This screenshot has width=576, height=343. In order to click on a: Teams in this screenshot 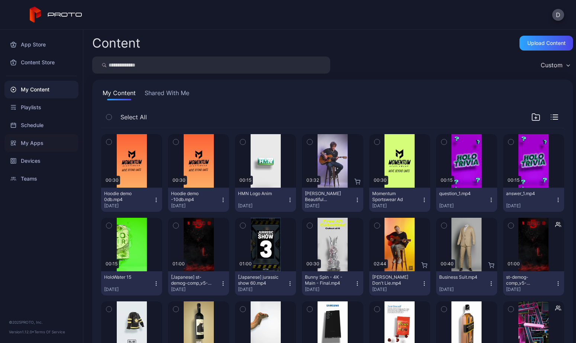, I will do `click(41, 179)`.